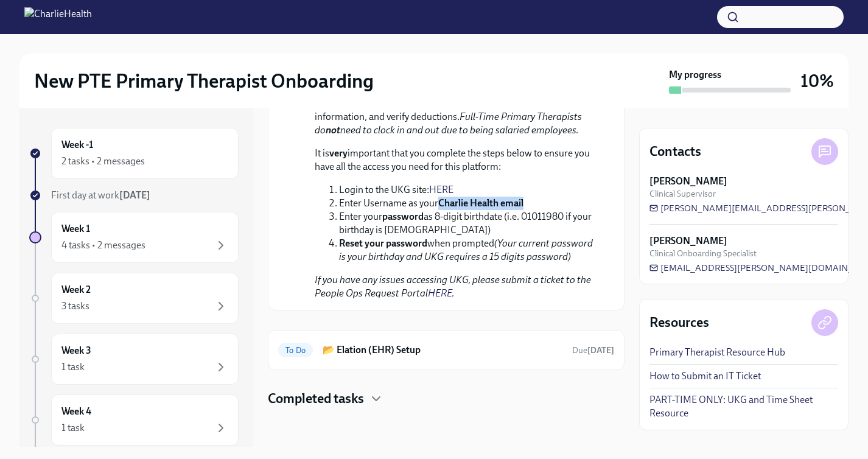  What do you see at coordinates (134, 420) in the screenshot?
I see `a: Week 41 task` at bounding box center [134, 420].